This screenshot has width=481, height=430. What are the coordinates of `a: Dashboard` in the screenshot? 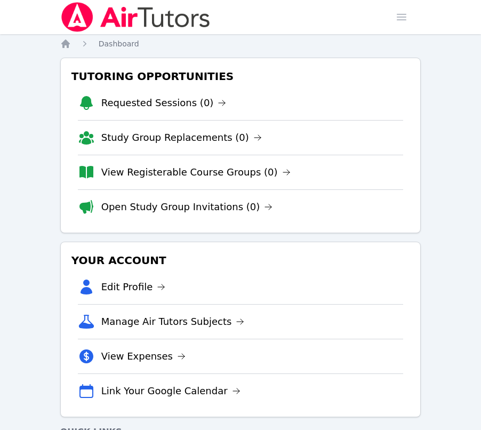 It's located at (119, 44).